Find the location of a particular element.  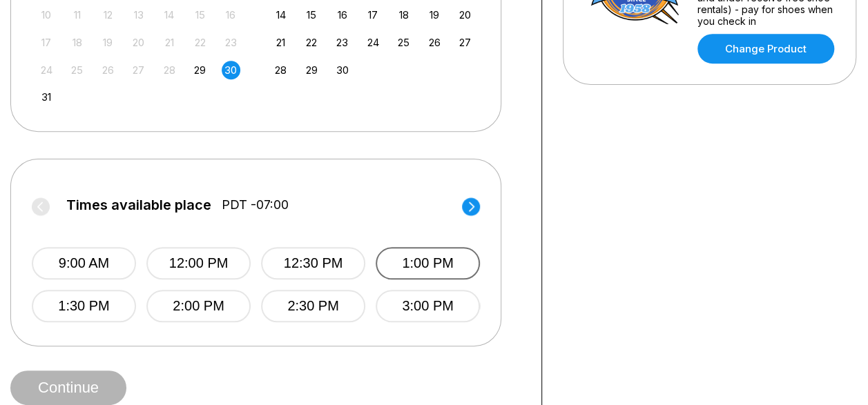

div: Choose Saturday, September 27th, 2025 is located at coordinates (465, 42).